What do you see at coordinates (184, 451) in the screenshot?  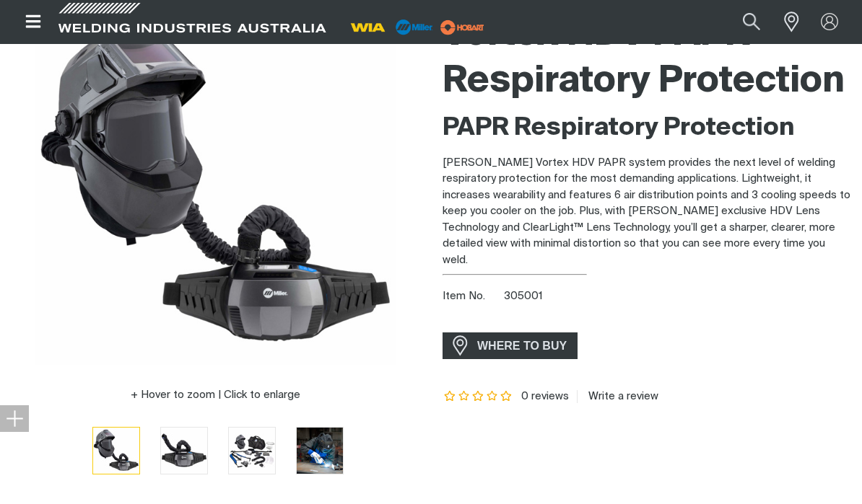 I see `button: Go to slide 2` at bounding box center [184, 451].